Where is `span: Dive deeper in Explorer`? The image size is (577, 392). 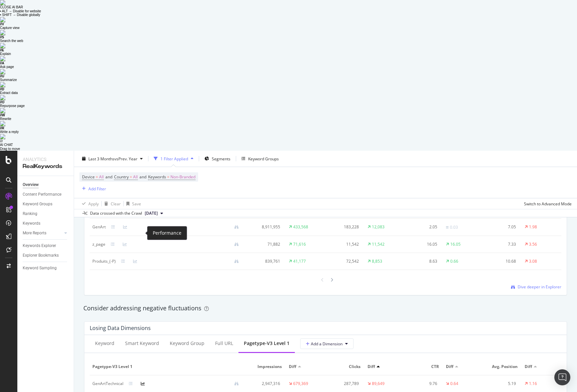
span: Dive deeper in Explorer is located at coordinates (539, 287).